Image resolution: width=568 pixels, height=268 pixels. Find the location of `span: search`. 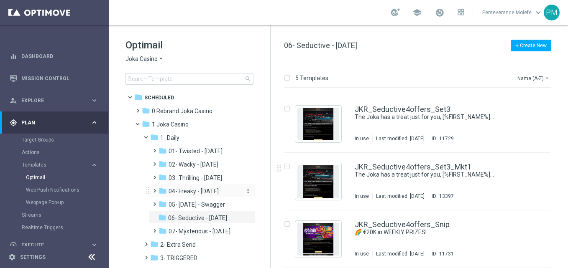

span: search is located at coordinates (248, 79).